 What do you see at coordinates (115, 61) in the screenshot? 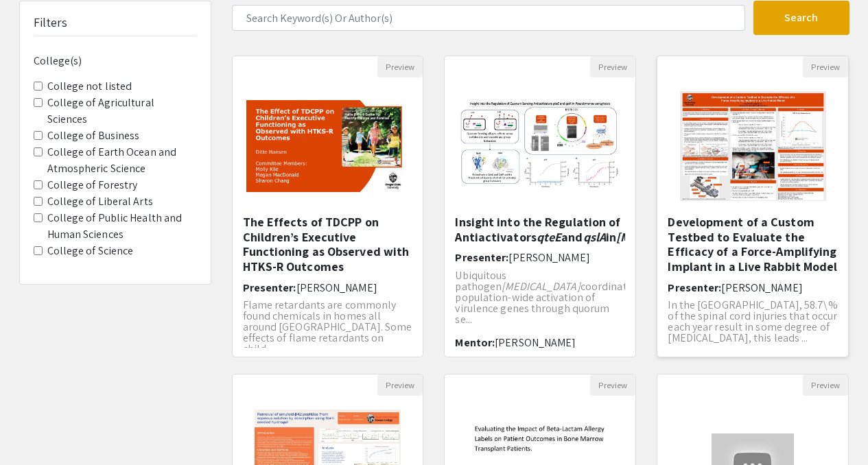
I see `h6: College(s)` at bounding box center [115, 61].